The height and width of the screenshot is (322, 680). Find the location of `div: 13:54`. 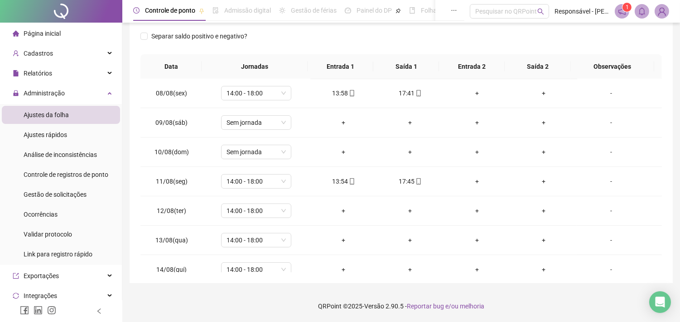

div: 13:54 is located at coordinates (343, 182).